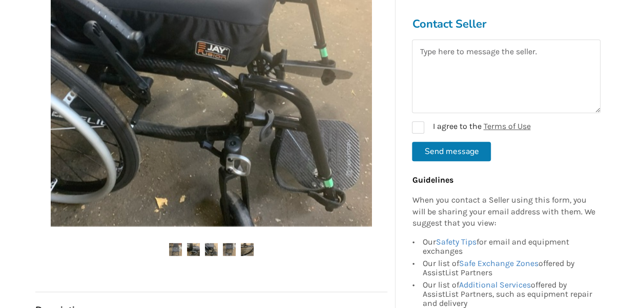 This screenshot has height=308, width=644. What do you see at coordinates (432, 180) in the screenshot?
I see `b: Guidelines` at bounding box center [432, 180].